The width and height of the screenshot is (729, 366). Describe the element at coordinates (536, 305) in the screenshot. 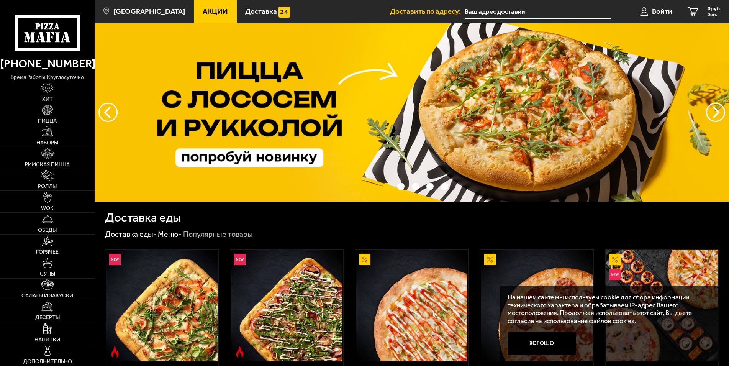

I see `img: Пепперони 25 см (толстое с сыром)` at that location.